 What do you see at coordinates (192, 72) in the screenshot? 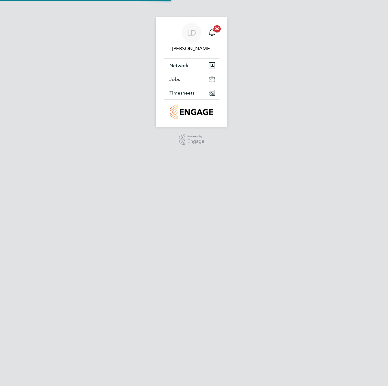
I see `nav: Main navigation` at bounding box center [192, 72].